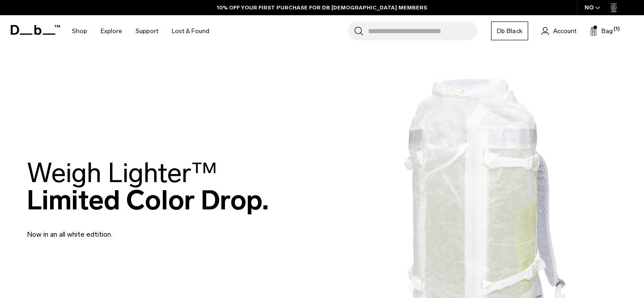 The image size is (644, 298). Describe the element at coordinates (607, 31) in the screenshot. I see `span: Bag` at that location.